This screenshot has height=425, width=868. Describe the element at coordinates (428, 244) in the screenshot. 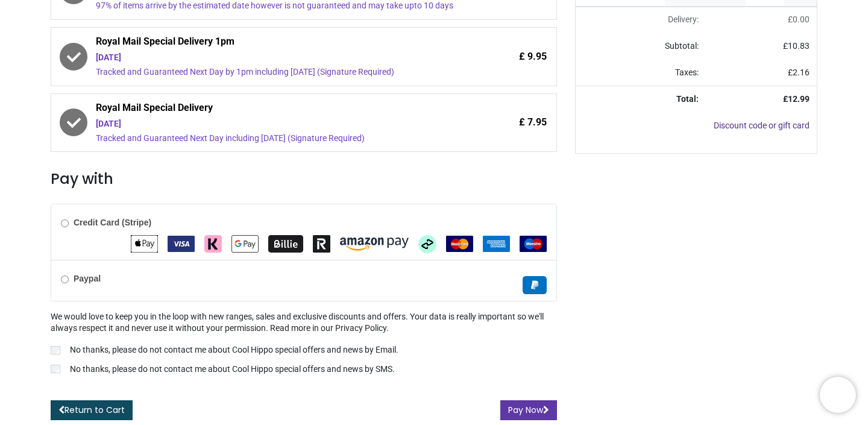

I see `span: Afterpay Clearpay` at that location.